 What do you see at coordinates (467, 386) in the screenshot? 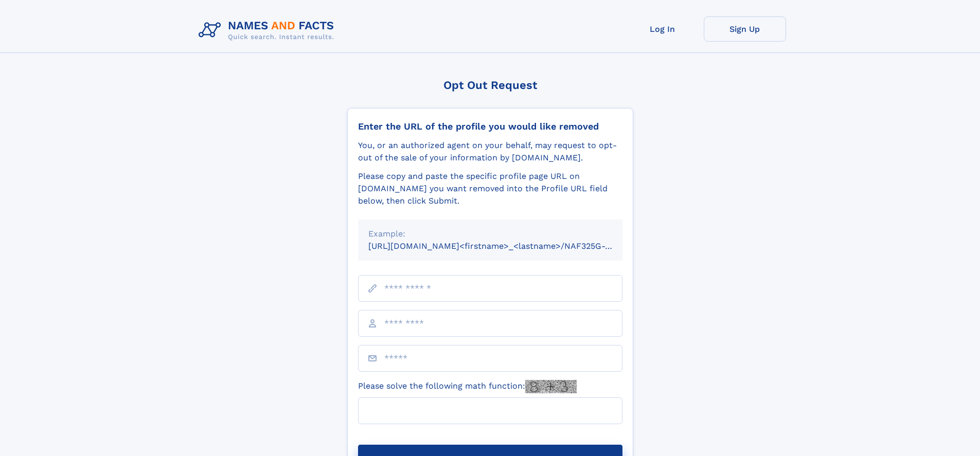
I see `label: Please solve the following math function:` at bounding box center [467, 386].